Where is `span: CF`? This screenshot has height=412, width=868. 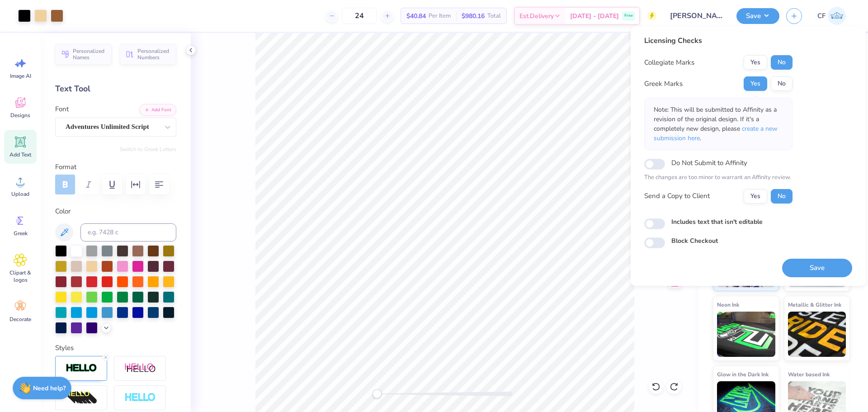 span: CF is located at coordinates (821, 16).